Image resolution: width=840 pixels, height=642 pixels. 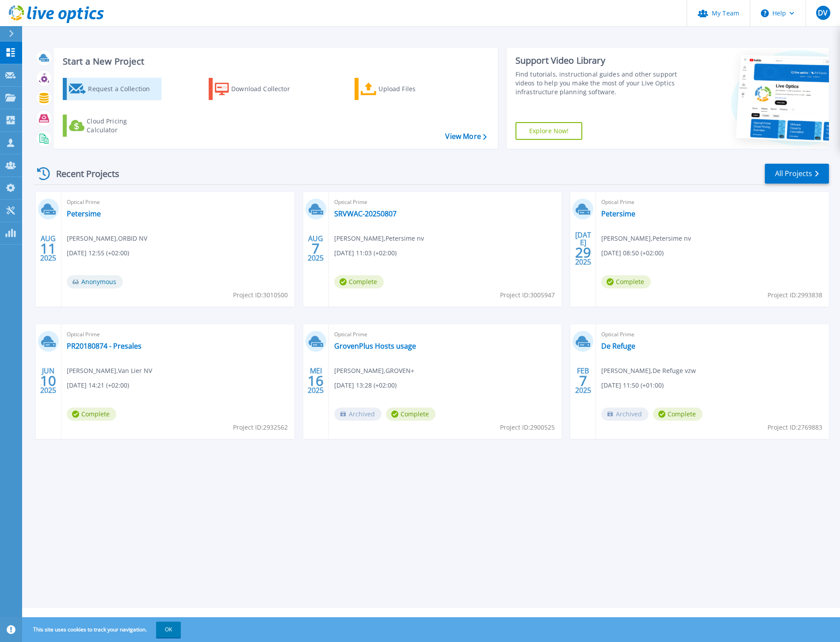 I want to click on a: All Projects, so click(x=797, y=173).